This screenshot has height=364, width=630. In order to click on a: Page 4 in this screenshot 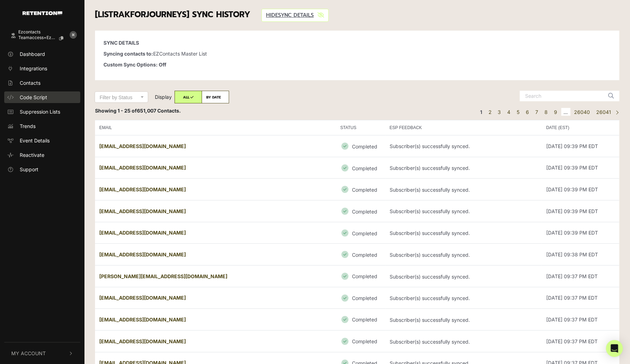, I will do `click(509, 112)`.